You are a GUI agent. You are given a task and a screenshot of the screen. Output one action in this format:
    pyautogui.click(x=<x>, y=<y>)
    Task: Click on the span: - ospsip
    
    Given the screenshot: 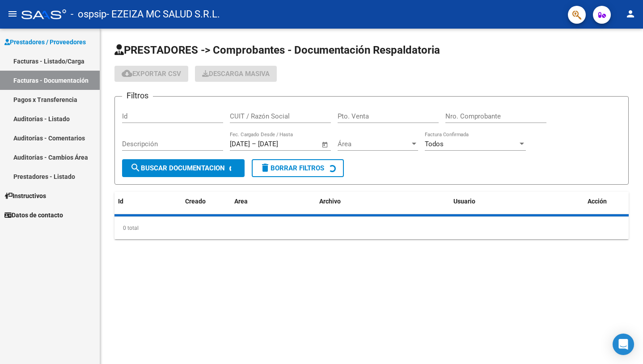 What is the action you would take?
    pyautogui.click(x=89, y=14)
    